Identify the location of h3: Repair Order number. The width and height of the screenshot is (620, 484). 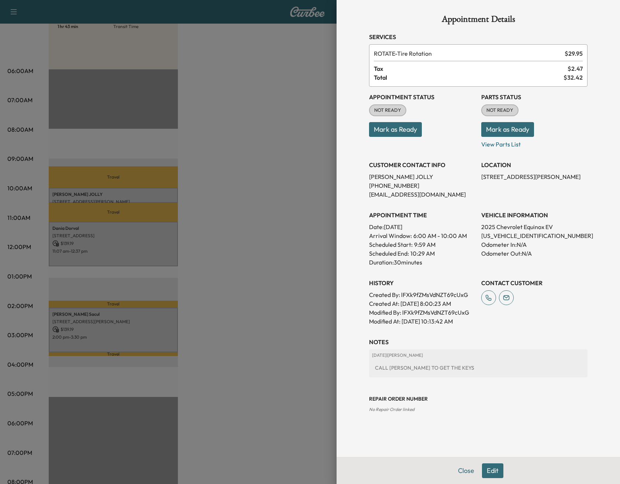
(478, 399).